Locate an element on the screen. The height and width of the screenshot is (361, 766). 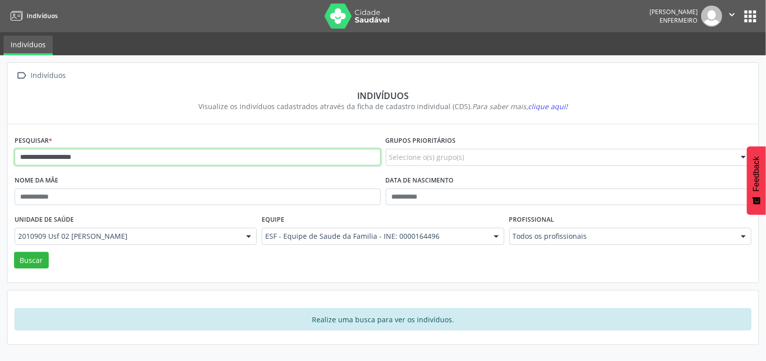
label: Equipe is located at coordinates (273, 220).